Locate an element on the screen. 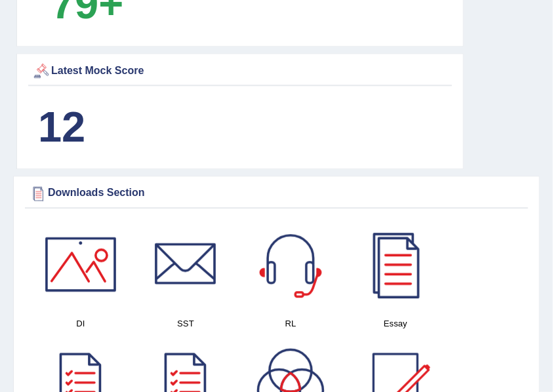 The width and height of the screenshot is (553, 392). h4: SST is located at coordinates (186, 324).